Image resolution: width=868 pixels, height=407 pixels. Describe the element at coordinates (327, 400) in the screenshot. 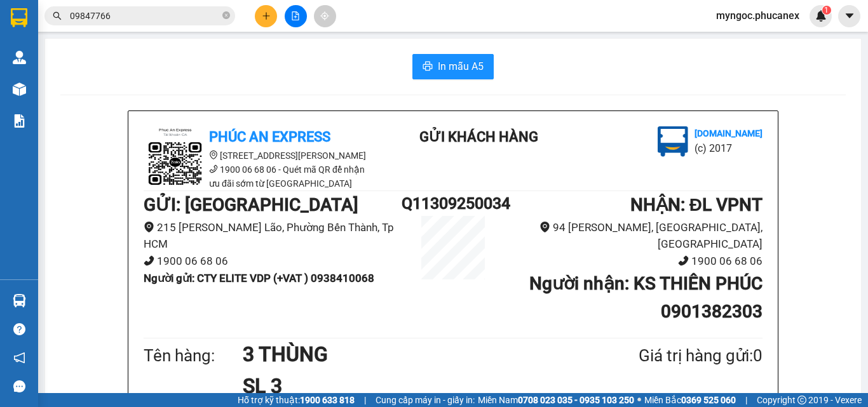

I see `strong: 1900 633 818` at that location.